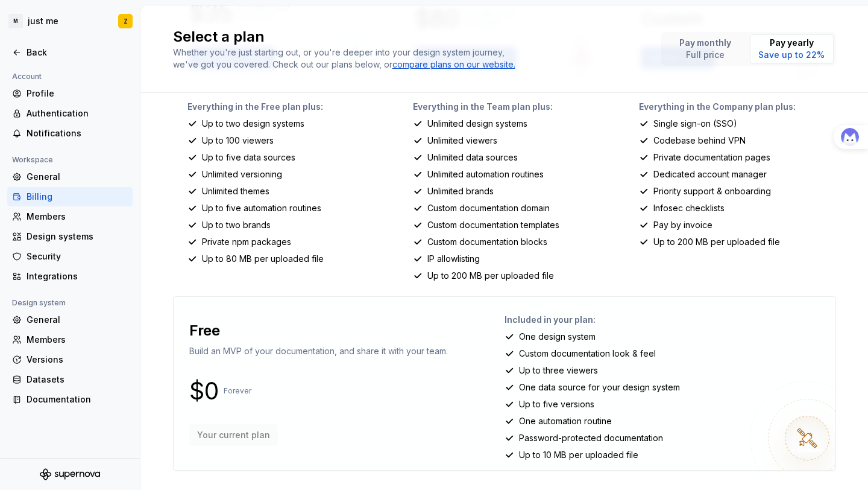  Describe the element at coordinates (43, 21) in the screenshot. I see `div: just me` at that location.